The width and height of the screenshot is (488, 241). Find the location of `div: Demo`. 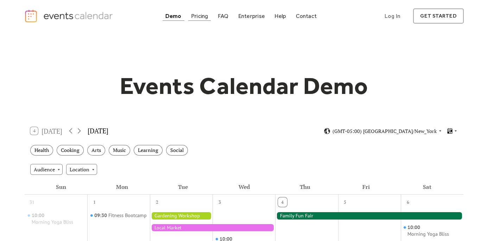

div: Demo is located at coordinates (173, 16).